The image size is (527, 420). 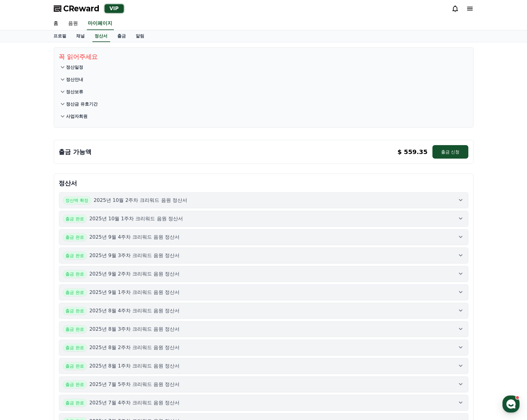 I want to click on p: 출금 가능액, so click(x=75, y=152).